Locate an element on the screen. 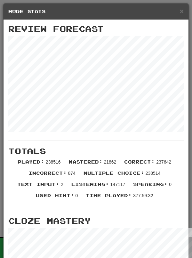 The height and width of the screenshot is (258, 192). li: 377:59:32 is located at coordinates (120, 198).